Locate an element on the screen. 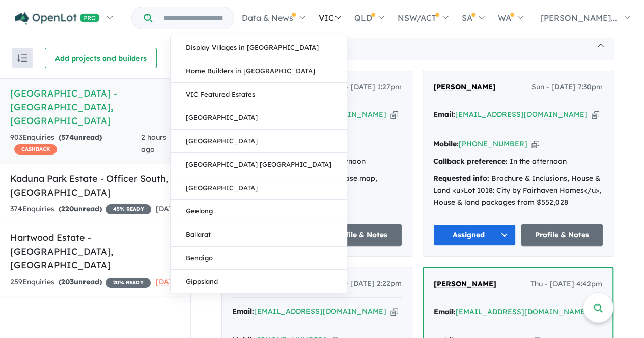 The height and width of the screenshot is (338, 644). strong: Requested info: is located at coordinates (461, 178).